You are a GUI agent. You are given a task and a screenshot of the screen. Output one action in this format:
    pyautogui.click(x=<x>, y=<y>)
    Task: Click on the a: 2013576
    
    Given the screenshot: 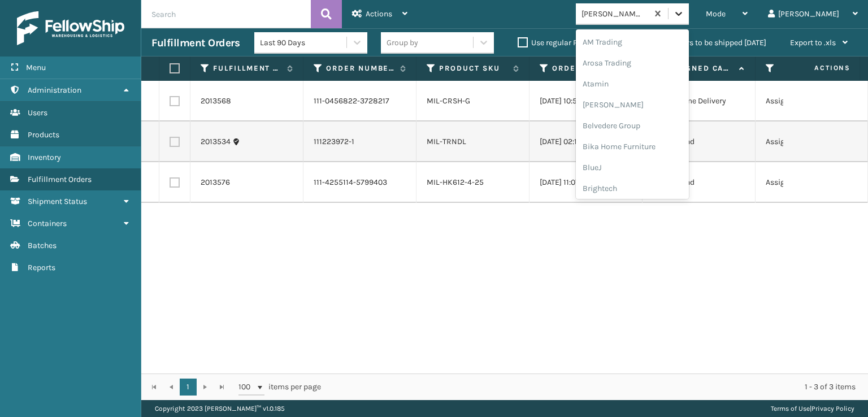 What is the action you would take?
    pyautogui.click(x=215, y=182)
    